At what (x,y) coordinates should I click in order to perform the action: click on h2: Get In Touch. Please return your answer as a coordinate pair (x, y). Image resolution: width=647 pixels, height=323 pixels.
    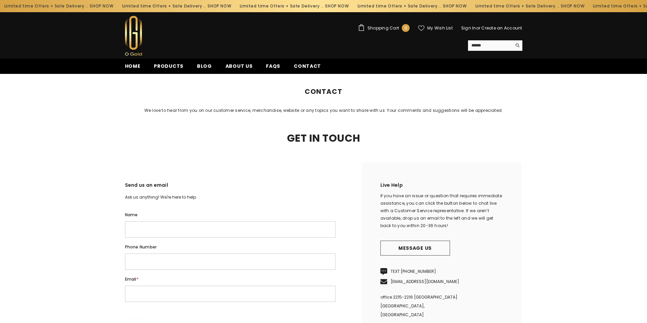
    Looking at the image, I should click on (323, 138).